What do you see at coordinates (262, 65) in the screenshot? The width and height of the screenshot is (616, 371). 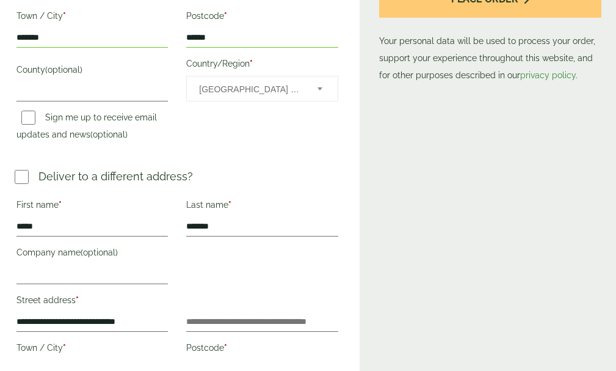 I see `label: Country/Region` at bounding box center [262, 65].